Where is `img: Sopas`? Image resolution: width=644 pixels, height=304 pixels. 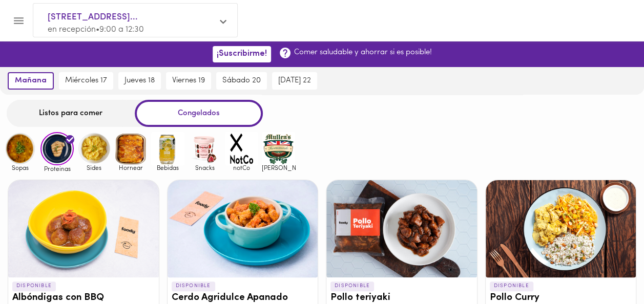
img: Sopas is located at coordinates (20, 148).